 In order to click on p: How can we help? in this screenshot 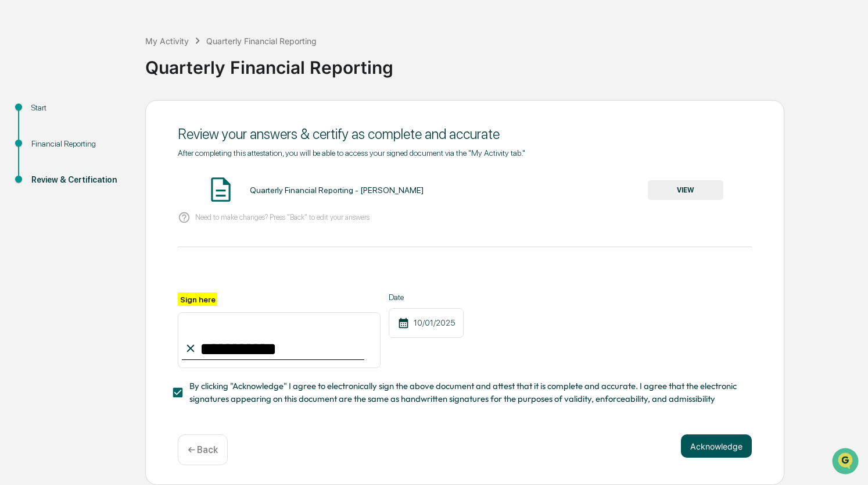, I will do `click(112, 33)`.